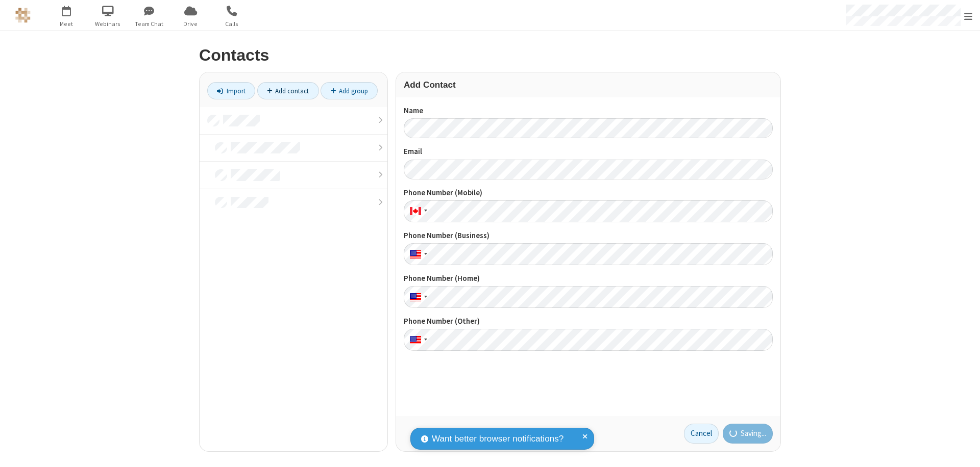 This screenshot has height=467, width=980. Describe the element at coordinates (588, 236) in the screenshot. I see `label: Phone Number (Business)` at that location.